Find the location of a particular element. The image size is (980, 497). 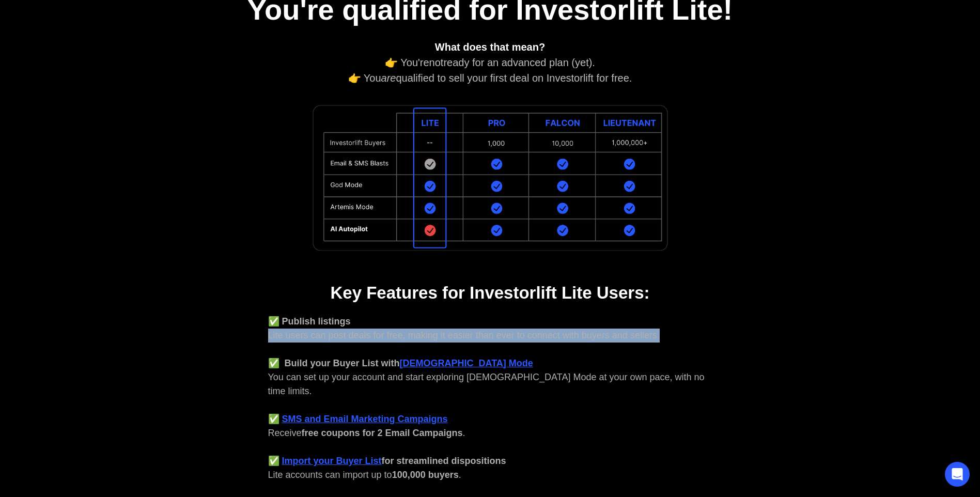

a: Import your Buyer List is located at coordinates (331, 461).